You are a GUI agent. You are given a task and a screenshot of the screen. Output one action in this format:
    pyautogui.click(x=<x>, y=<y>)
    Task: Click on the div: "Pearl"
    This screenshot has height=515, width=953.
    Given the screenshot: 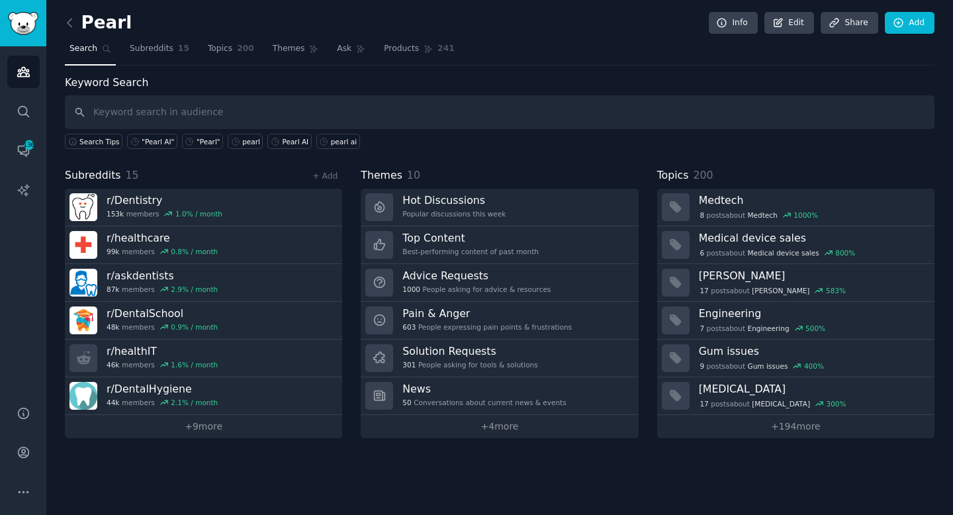 What is the action you would take?
    pyautogui.click(x=208, y=142)
    